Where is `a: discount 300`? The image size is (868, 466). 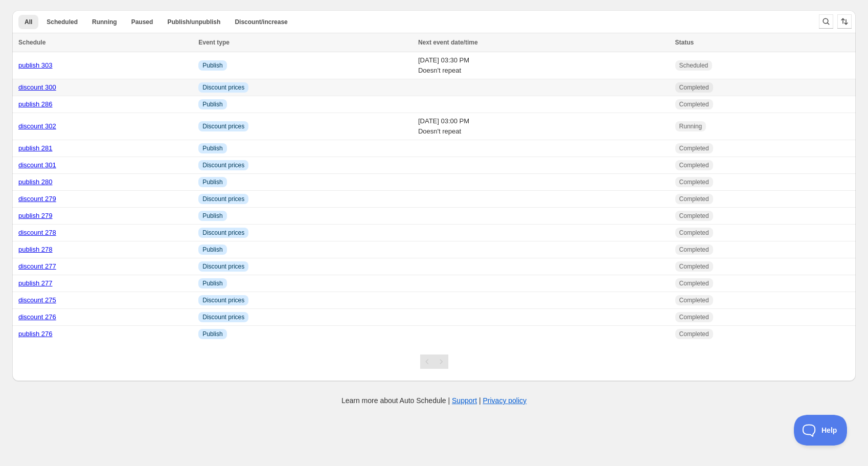
a: discount 300 is located at coordinates (37, 87).